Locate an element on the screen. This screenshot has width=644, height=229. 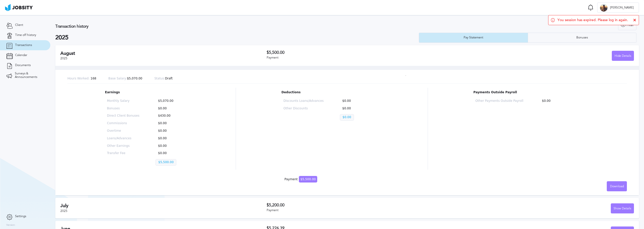
p: Transfer Fee is located at coordinates (123, 154).